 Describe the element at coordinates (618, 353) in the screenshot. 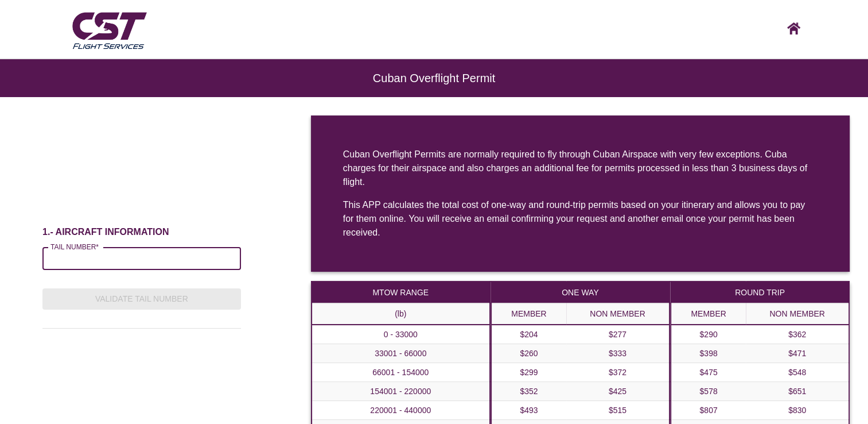

I see `td: $333` at that location.